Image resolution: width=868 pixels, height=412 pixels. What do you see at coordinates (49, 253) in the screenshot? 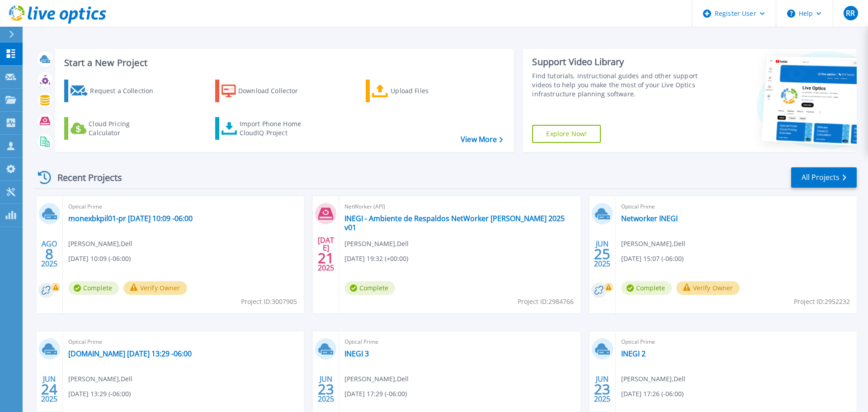
I see `span: 8` at bounding box center [49, 253].